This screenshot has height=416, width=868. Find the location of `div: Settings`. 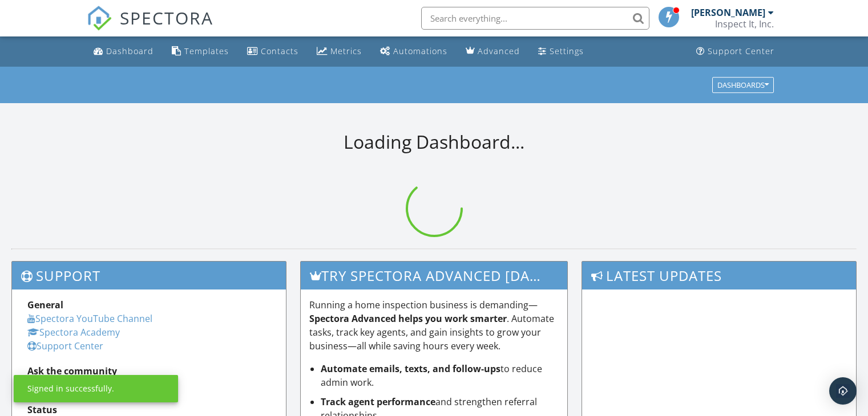

div: Settings is located at coordinates (567, 50).